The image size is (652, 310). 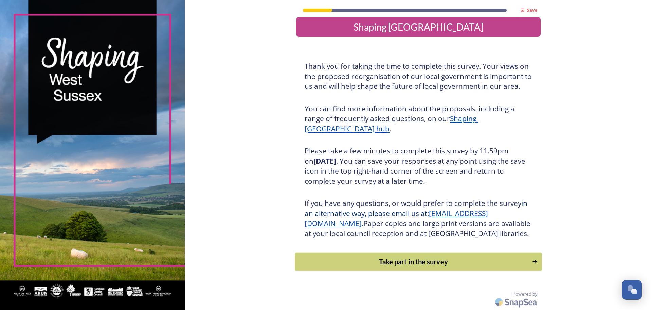 I want to click on h3: Please take a few minutes to complete this survey by 11.59pm on . You can save your responses at ..., so click(x=419, y=166).